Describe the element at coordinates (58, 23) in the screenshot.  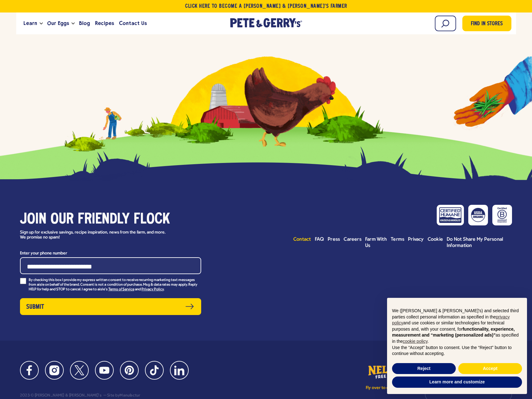
I see `span: Our Eggs` at that location.